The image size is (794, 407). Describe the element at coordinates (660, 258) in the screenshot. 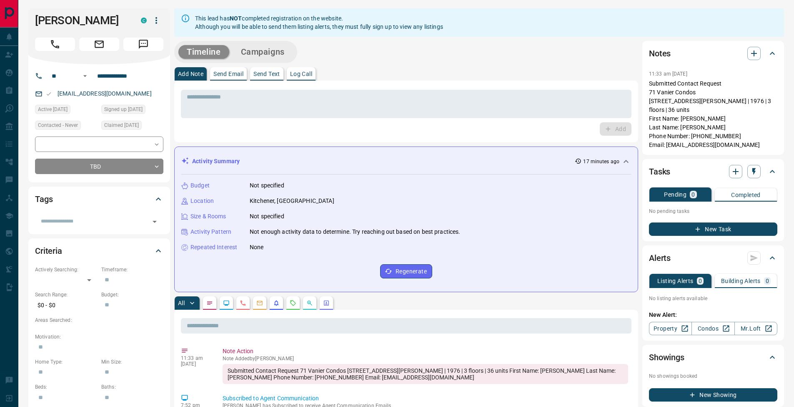

I see `h2: Alerts` at that location.